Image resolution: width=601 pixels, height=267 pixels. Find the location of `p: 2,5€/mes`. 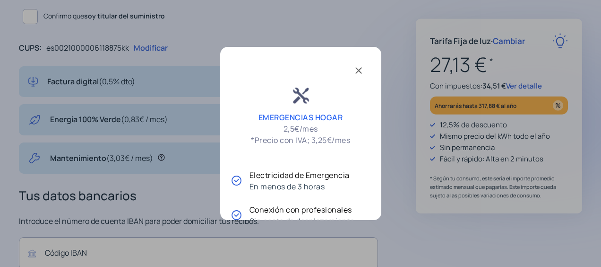

p: 2,5€/mes is located at coordinates (301, 134).